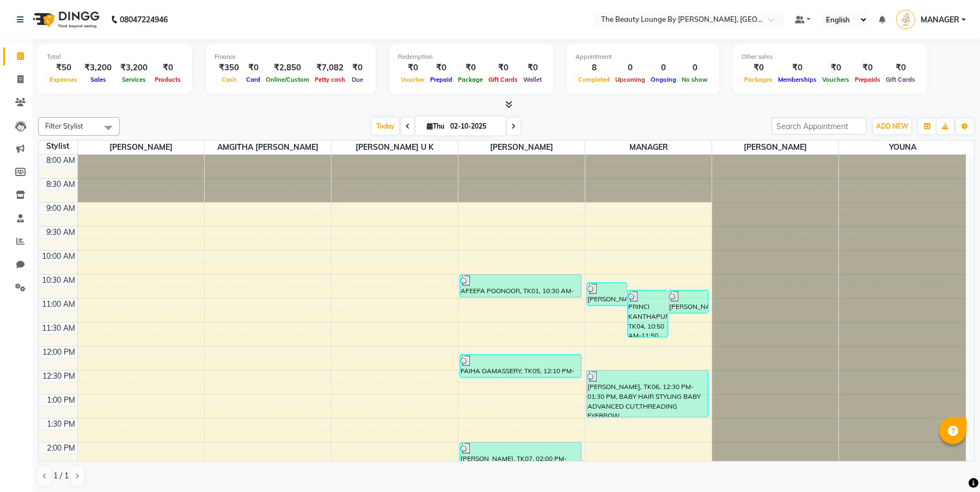 The image size is (980, 492). What do you see at coordinates (63, 80) in the screenshot?
I see `span: Expenses` at bounding box center [63, 80].